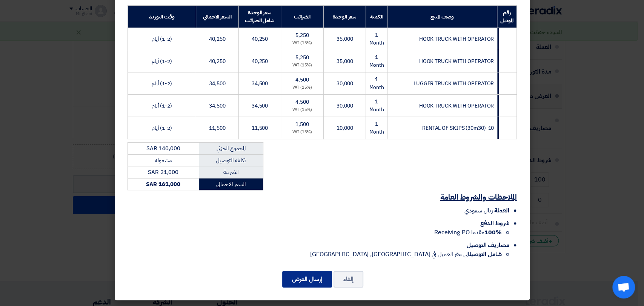 This screenshot has width=644, height=306. What do you see at coordinates (478, 197) in the screenshot?
I see `u: الملاحظات والشروط العامة` at bounding box center [478, 197].